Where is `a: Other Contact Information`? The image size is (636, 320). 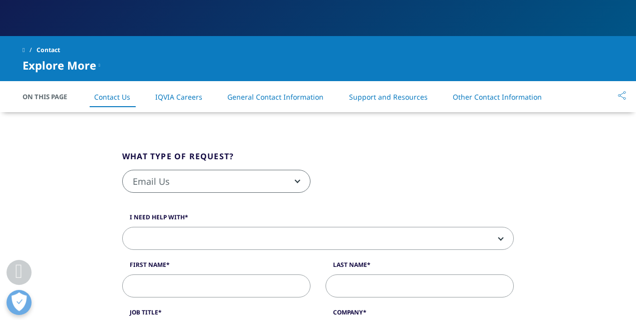
a: Other Contact Information is located at coordinates (498, 97).